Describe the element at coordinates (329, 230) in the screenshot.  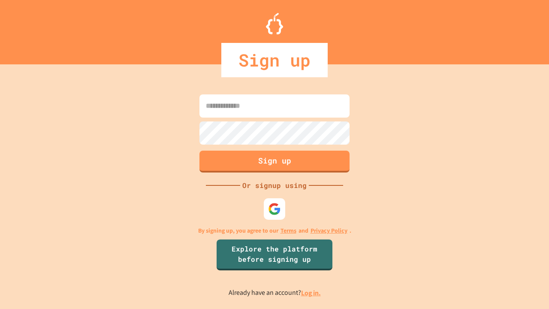
I see `a: Privacy Policy` at that location.